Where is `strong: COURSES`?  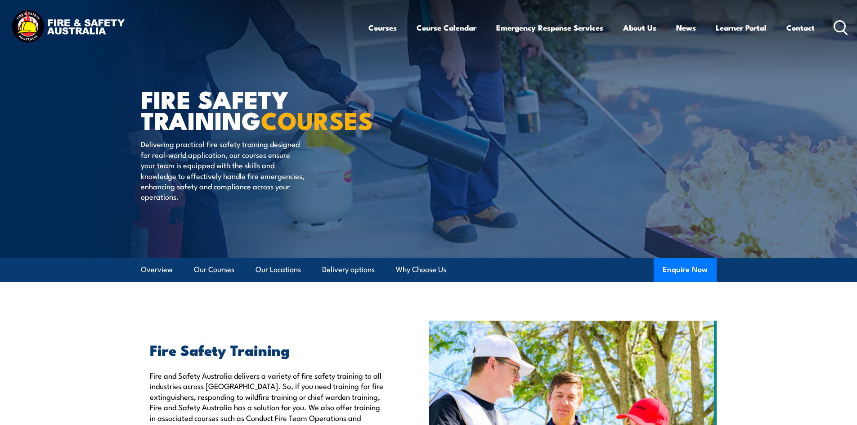
strong: COURSES is located at coordinates (317, 119).